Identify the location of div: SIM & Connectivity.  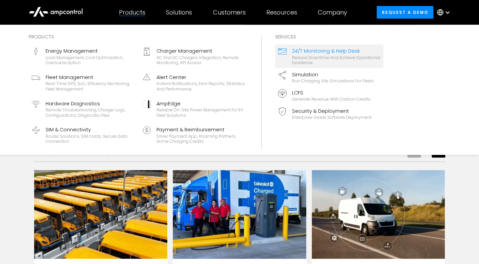
(90, 130).